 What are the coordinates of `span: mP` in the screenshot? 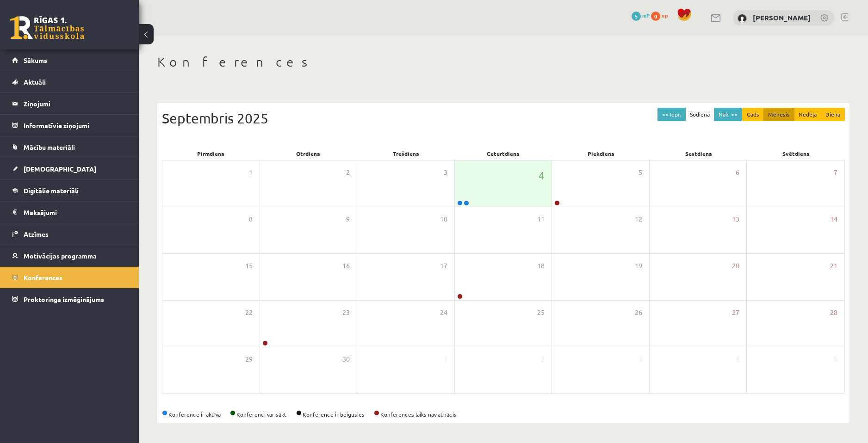 It's located at (646, 15).